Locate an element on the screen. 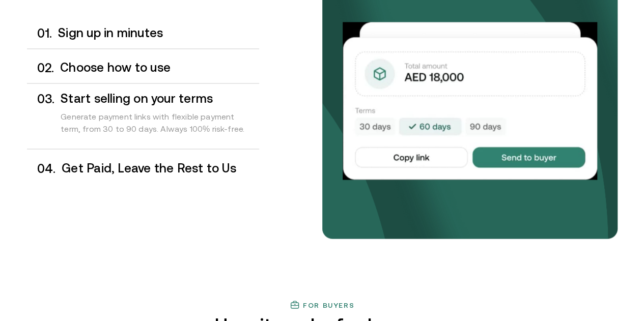 Image resolution: width=644 pixels, height=321 pixels. div: 0 3 . is located at coordinates (40, 118).